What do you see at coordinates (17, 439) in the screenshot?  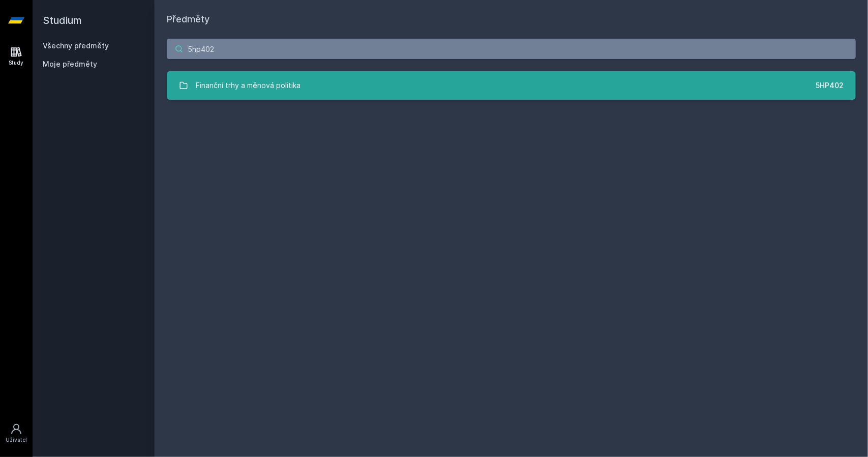 I see `div: Uživatel` at bounding box center [17, 439].